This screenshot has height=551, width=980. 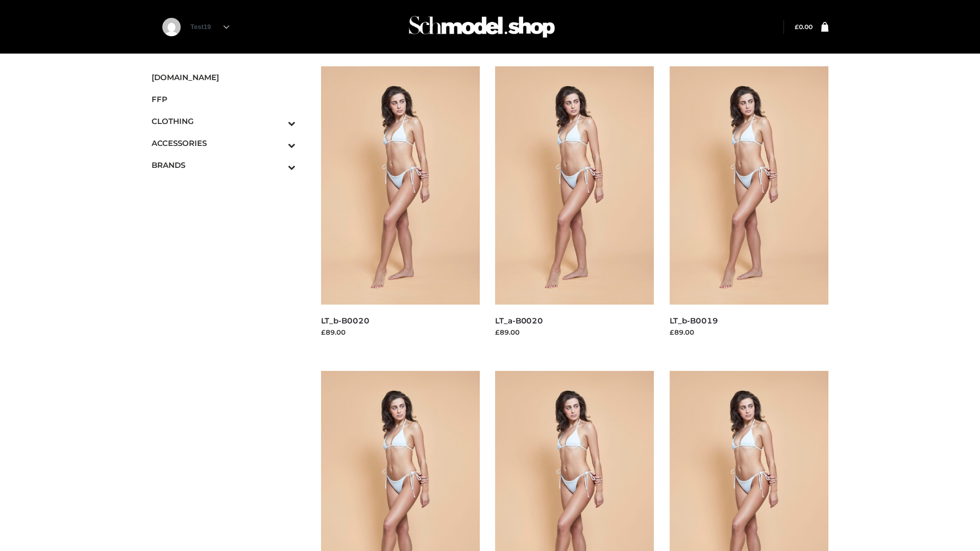 What do you see at coordinates (224, 121) in the screenshot?
I see `span: CLOTHING` at bounding box center [224, 121].